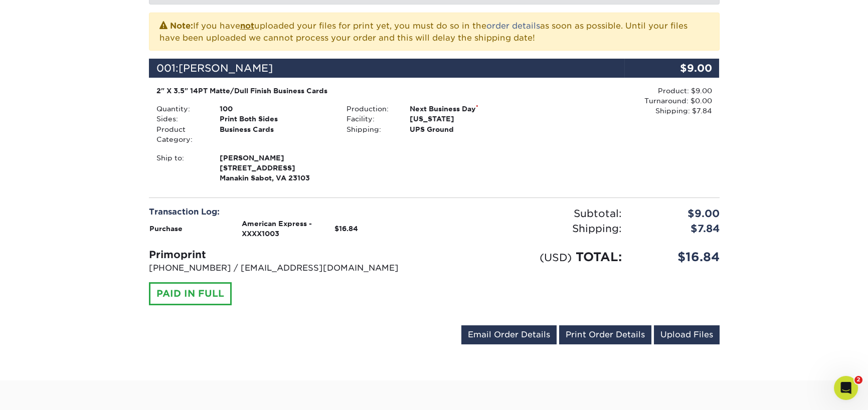 The image size is (868, 410). What do you see at coordinates (288, 212) in the screenshot?
I see `div: Transaction Log:` at bounding box center [288, 212].